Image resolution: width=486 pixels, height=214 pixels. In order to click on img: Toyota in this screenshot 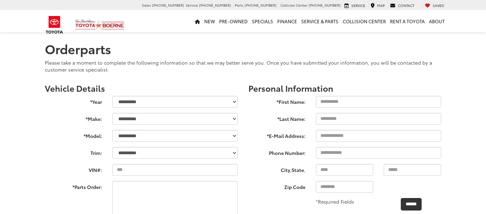, I will do `click(54, 25)`.